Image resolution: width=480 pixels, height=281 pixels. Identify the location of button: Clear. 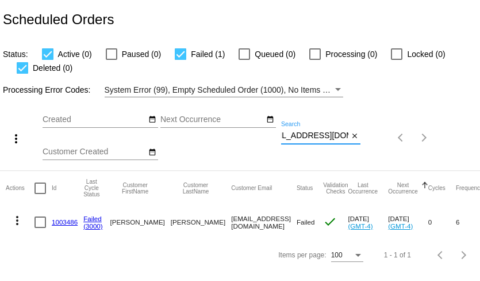
(354, 136).